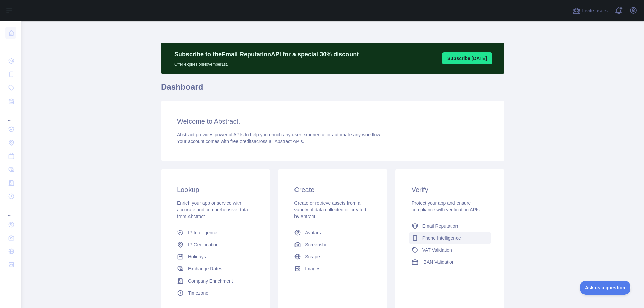 The width and height of the screenshot is (644, 308). Describe the element at coordinates (240, 142) in the screenshot. I see `span: Your account comes with across all Abstract APIs.` at that location.